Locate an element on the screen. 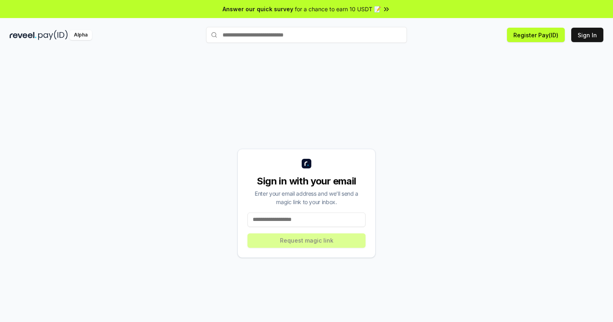 The height and width of the screenshot is (322, 613). button: Register Pay(ID) is located at coordinates (536, 35).